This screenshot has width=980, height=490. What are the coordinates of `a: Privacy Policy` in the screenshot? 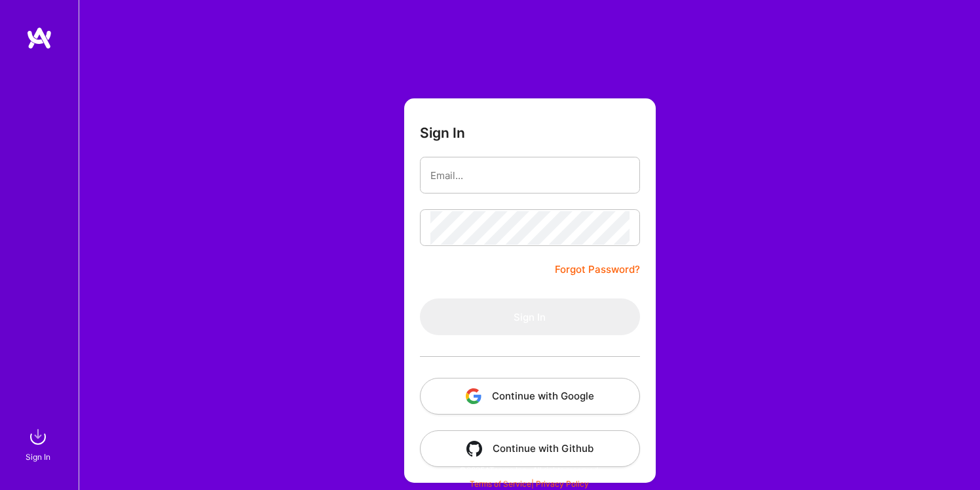 It's located at (562, 483).